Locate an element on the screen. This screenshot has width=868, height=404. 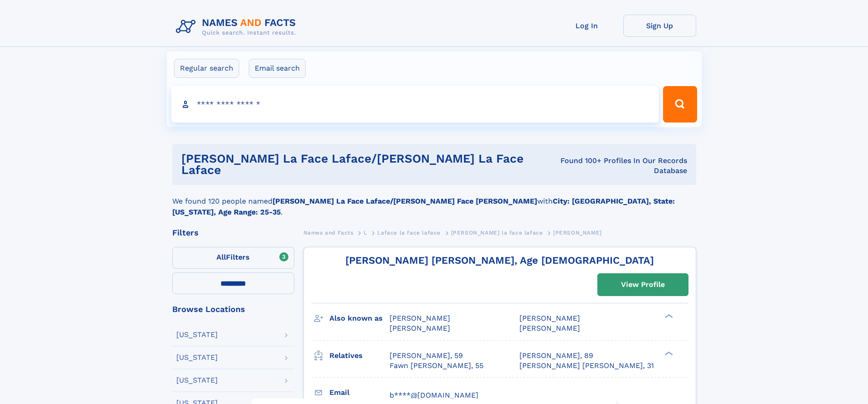
a: Log In is located at coordinates (587, 25).